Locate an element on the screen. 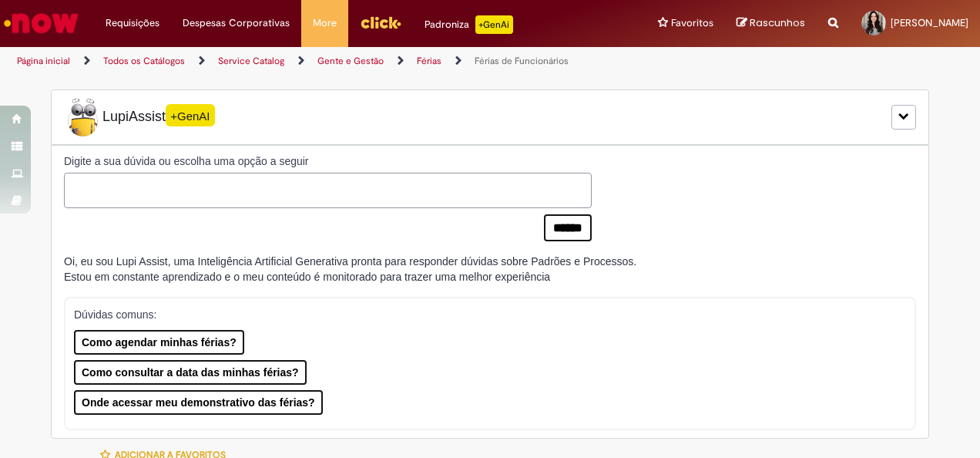 This screenshot has width=980, height=458. span: Rascunhos is located at coordinates (777, 23).